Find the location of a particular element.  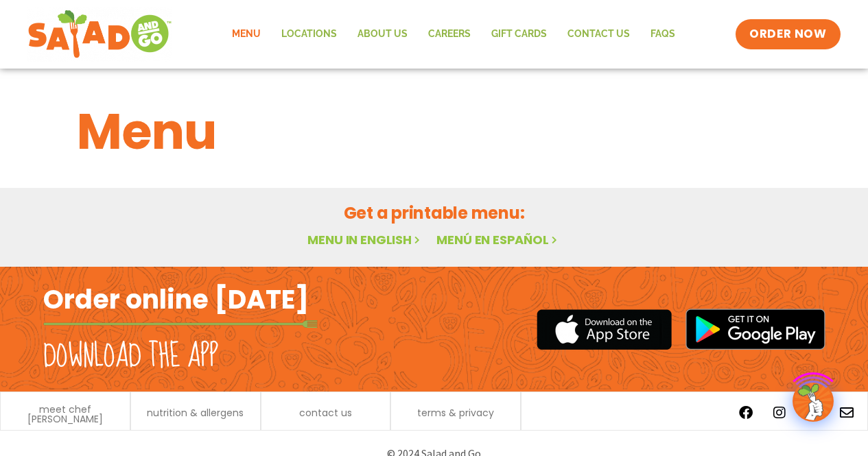

h2: Download the app is located at coordinates (131, 357).